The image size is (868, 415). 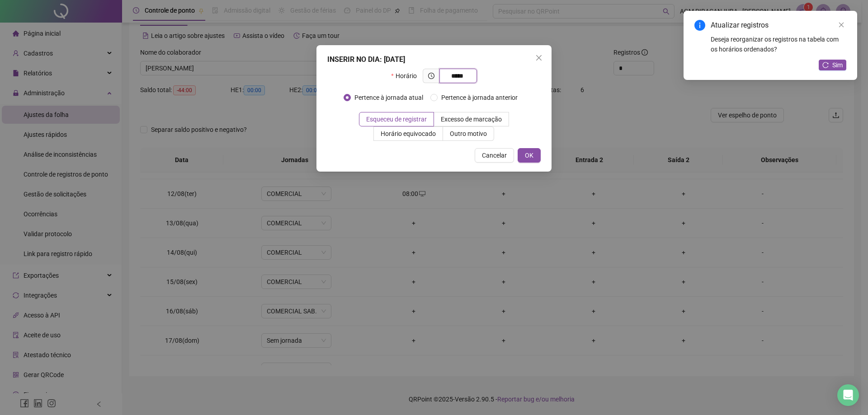 What do you see at coordinates (408, 134) in the screenshot?
I see `span: Horário equivocado` at bounding box center [408, 134].